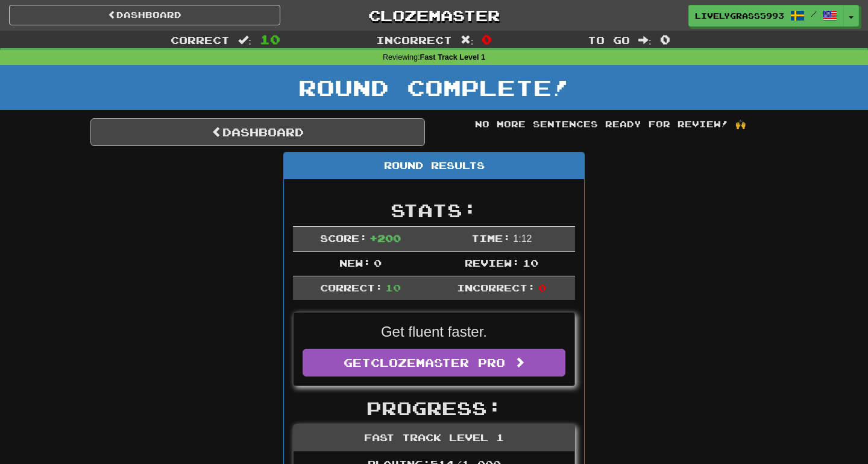 This screenshot has height=464, width=868. What do you see at coordinates (385, 238) in the screenshot?
I see `span: + 200` at bounding box center [385, 238].